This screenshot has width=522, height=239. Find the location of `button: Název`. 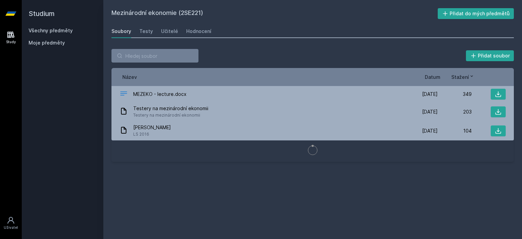

button: Název is located at coordinates (129, 77).